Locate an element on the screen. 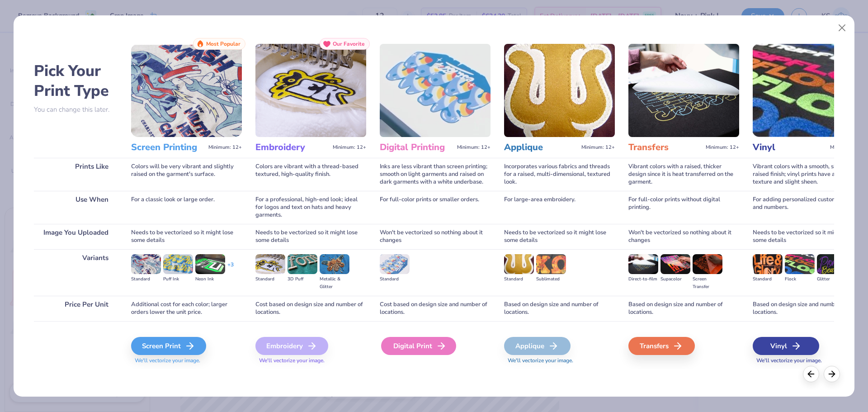 The image size is (868, 412). div: Price Per Unit is located at coordinates (76, 309).